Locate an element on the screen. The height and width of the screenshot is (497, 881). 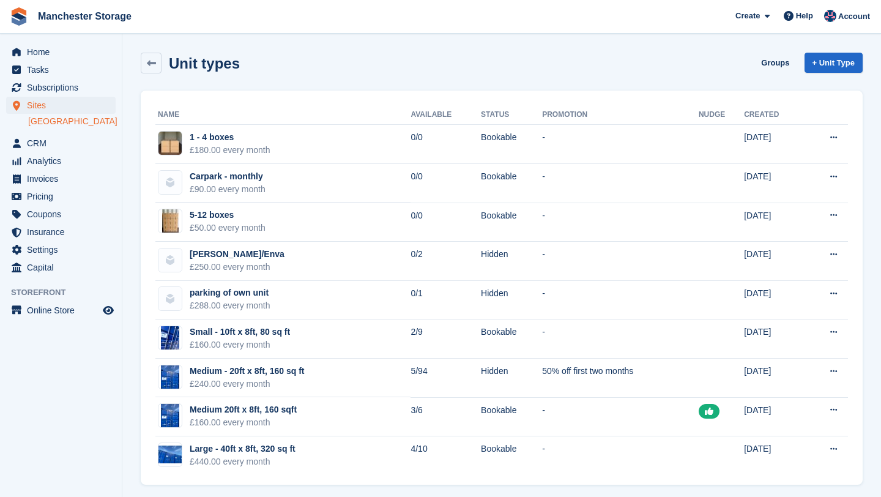
td: 5/94 is located at coordinates (445, 378).